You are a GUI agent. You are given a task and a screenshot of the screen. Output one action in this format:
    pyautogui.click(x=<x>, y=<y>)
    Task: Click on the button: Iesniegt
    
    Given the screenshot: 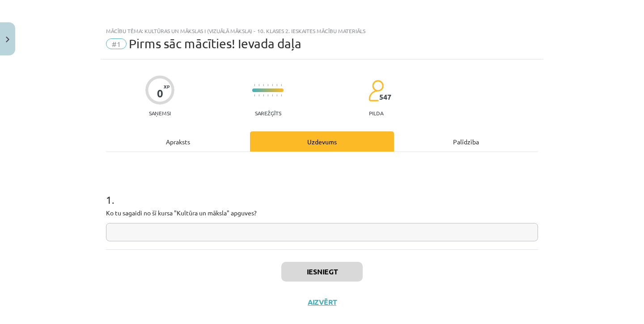 What is the action you would take?
    pyautogui.click(x=322, y=272)
    